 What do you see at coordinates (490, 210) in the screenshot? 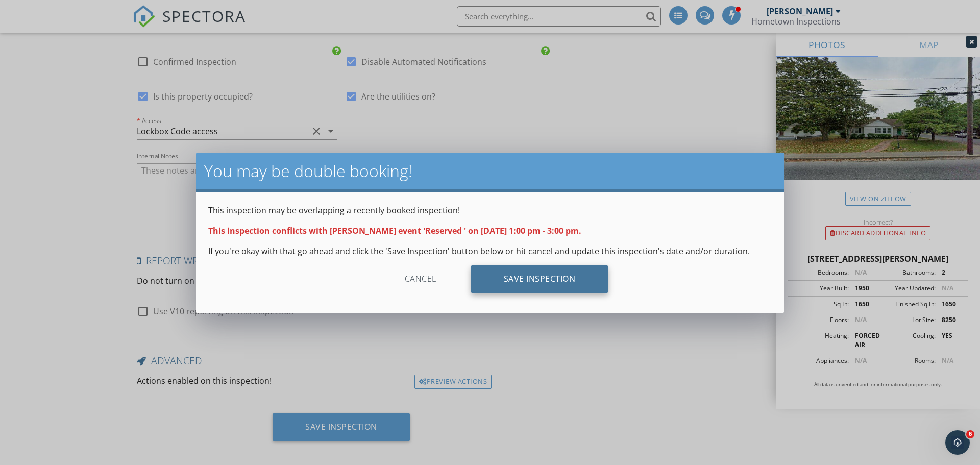
I see `p: This inspection may be overlapping a recently booked inspection!` at bounding box center [490, 210].